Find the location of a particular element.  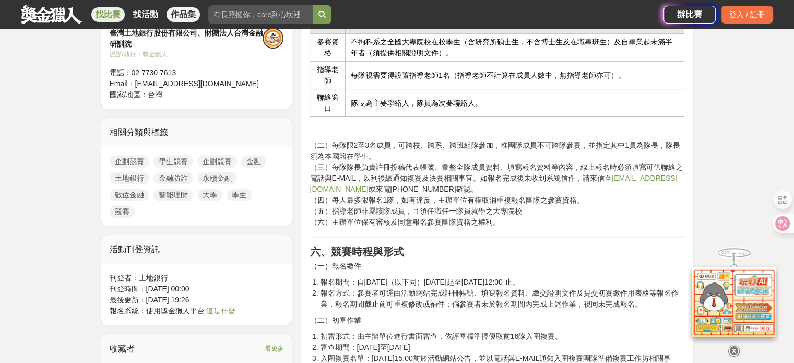

td: 隊長為主要聯絡人，隊員為次要聯絡人。 is located at coordinates (515, 103).